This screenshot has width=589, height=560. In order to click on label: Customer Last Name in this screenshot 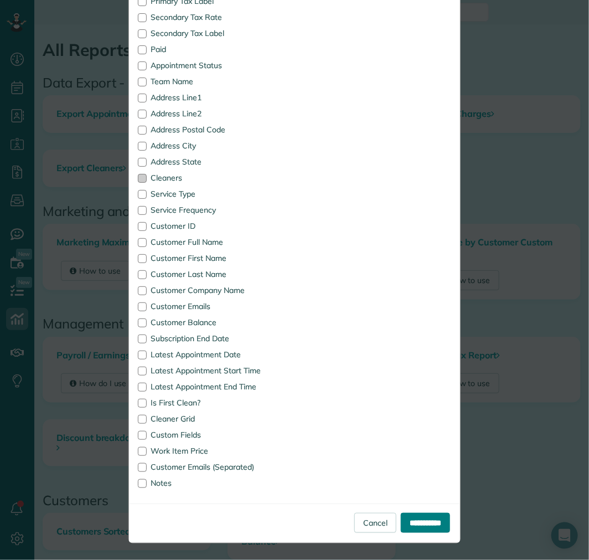, I will do `click(212, 274)`.